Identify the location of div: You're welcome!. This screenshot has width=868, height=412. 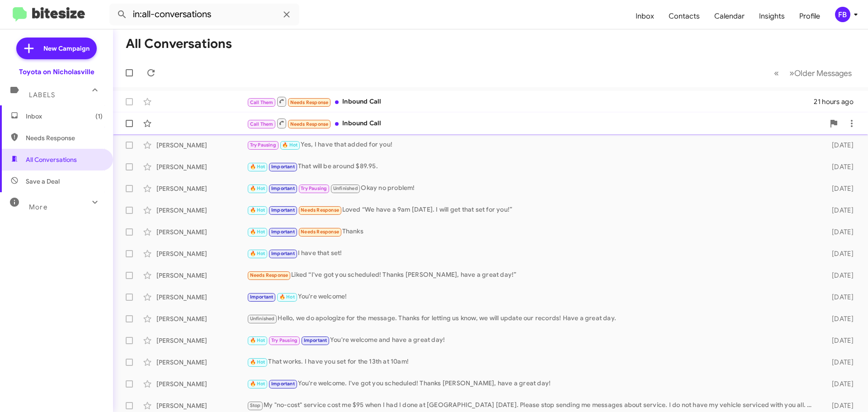
(532, 297).